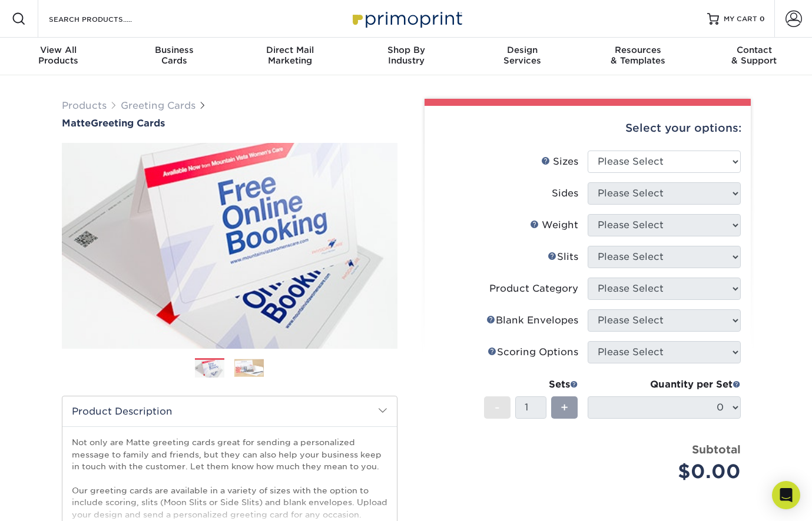 This screenshot has width=812, height=521. Describe the element at coordinates (289, 57) in the screenshot. I see `a: Direct MailMarketing` at that location.